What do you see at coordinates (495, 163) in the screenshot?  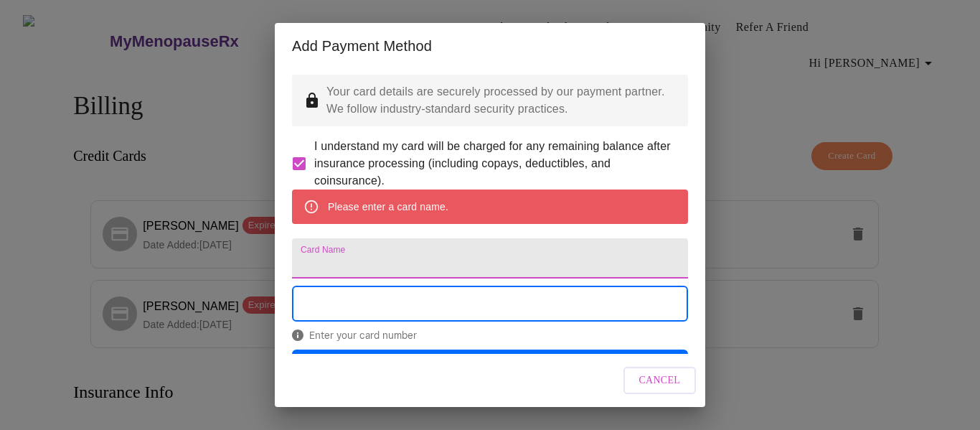 I see `span: I understand my card will be charged for any remaining balance after insurance processing (includ...` at bounding box center [495, 163].